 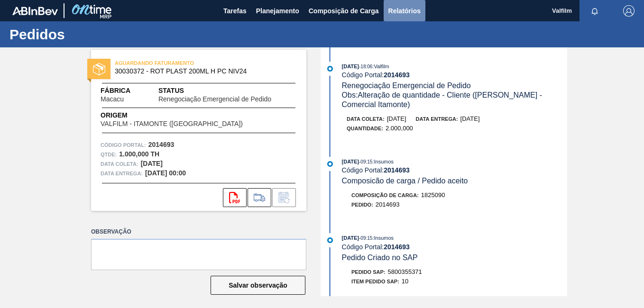 What do you see at coordinates (260, 198) in the screenshot?
I see `div: Ir para Composição de Carga` at bounding box center [260, 198].